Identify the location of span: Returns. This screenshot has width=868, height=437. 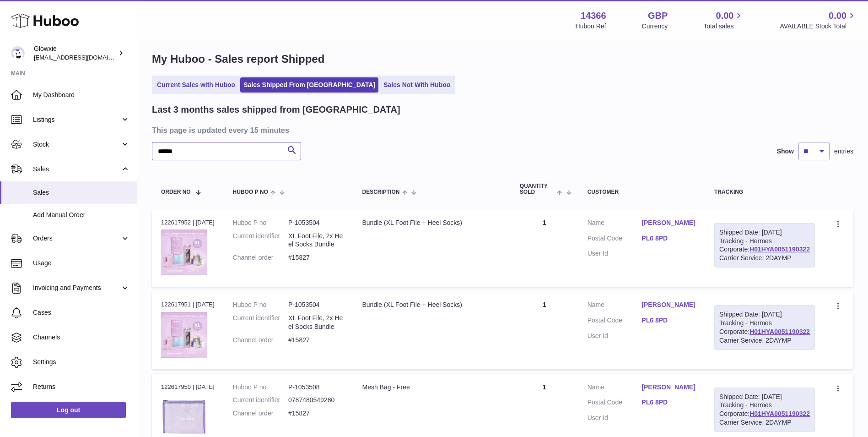
(82, 387).